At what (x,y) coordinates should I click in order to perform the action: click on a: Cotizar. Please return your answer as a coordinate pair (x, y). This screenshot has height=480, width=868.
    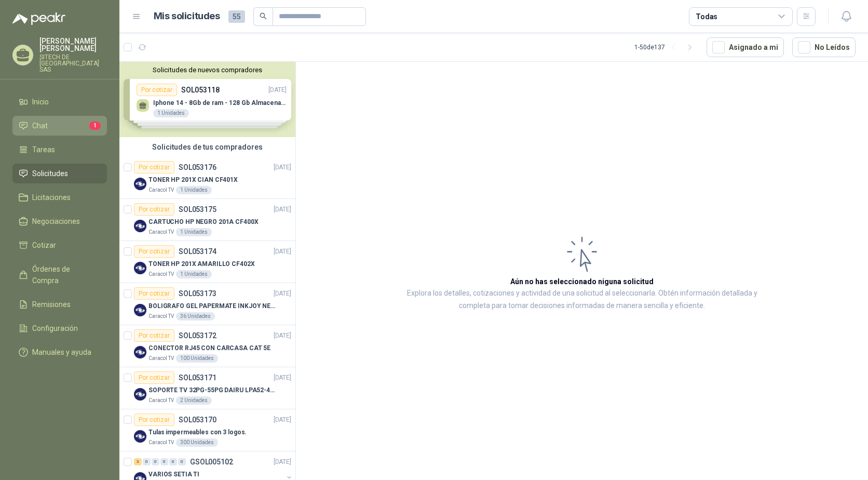
    Looking at the image, I should click on (60, 245).